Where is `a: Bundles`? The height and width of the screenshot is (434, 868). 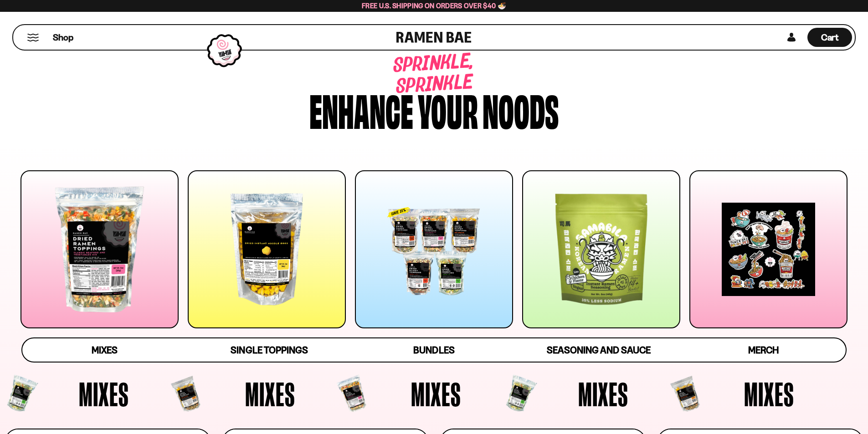 a: Bundles is located at coordinates (434, 350).